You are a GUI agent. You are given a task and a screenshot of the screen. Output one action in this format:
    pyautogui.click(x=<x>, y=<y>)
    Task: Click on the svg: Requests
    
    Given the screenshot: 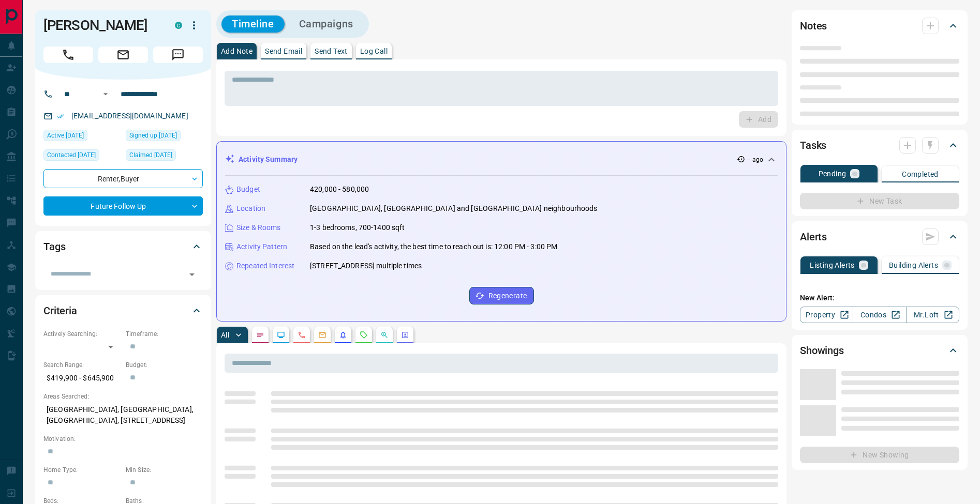 What is the action you would take?
    pyautogui.click(x=364, y=335)
    